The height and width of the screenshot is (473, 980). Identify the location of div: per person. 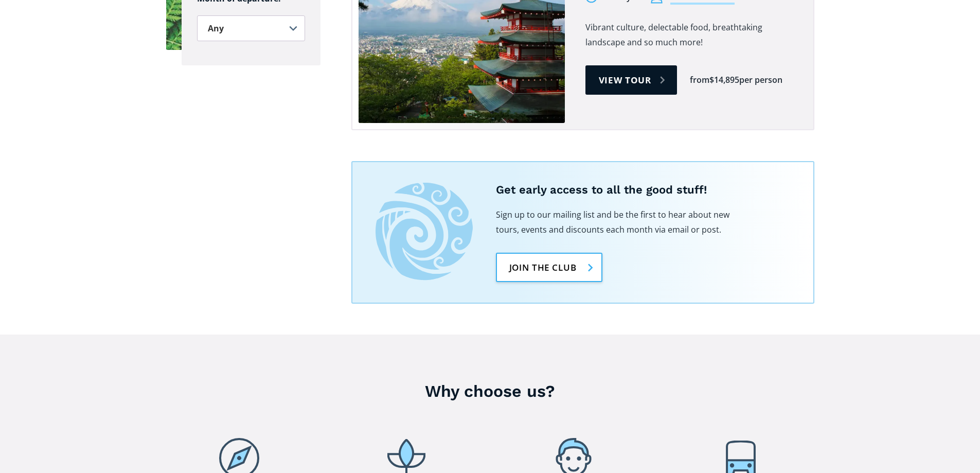
(761, 80).